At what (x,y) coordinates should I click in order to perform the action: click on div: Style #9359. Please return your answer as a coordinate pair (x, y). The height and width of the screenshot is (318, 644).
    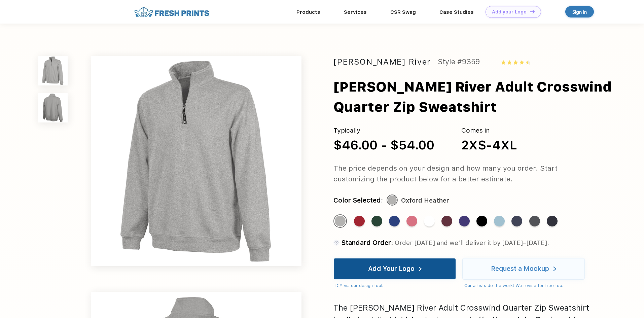
    Looking at the image, I should click on (459, 62).